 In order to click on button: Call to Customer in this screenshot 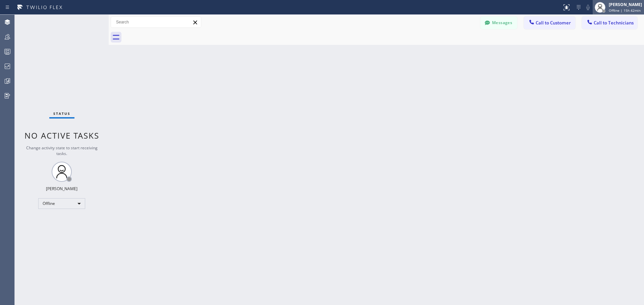, I will do `click(549, 22)`.